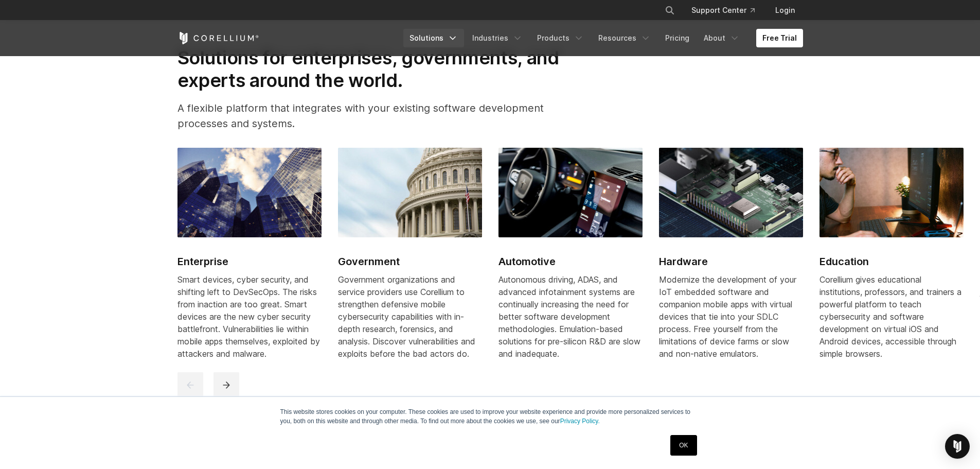  What do you see at coordinates (410, 260) in the screenshot?
I see `a: Government Government Government organizations and service providers use Corellium to strengthen ...` at bounding box center [410, 260].